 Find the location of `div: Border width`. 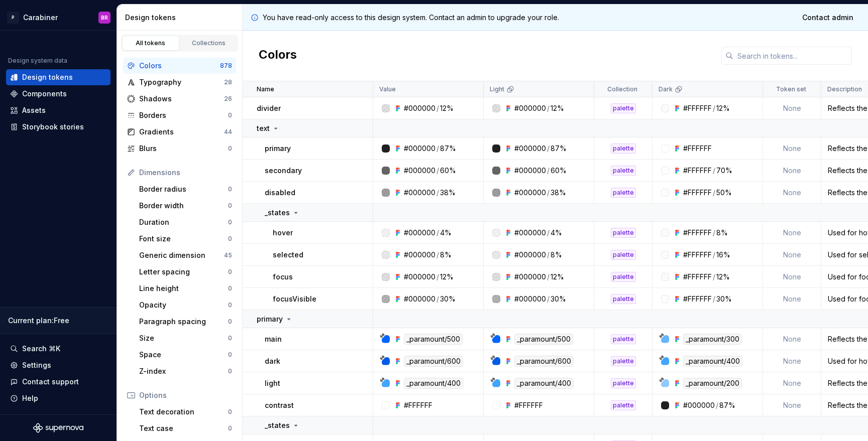

div: Border width is located at coordinates (183, 206).